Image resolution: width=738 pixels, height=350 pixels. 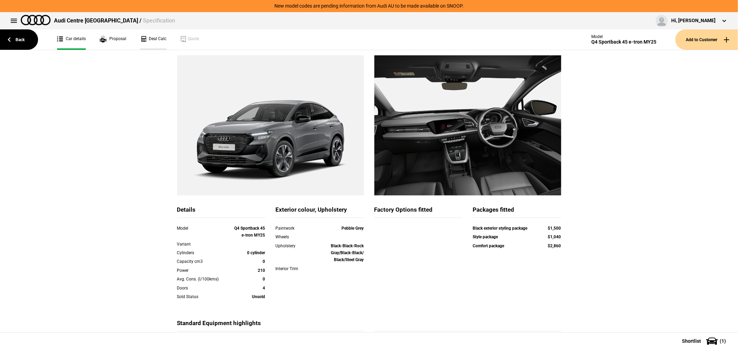 What do you see at coordinates (554, 246) in the screenshot?
I see `strong: $2,860` at bounding box center [554, 246].